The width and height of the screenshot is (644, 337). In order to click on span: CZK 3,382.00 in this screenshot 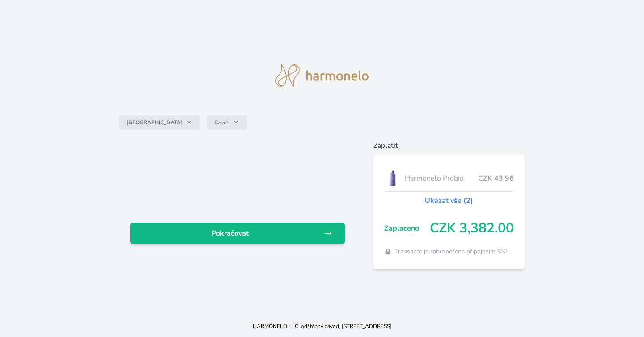, I will do `click(472, 229)`.